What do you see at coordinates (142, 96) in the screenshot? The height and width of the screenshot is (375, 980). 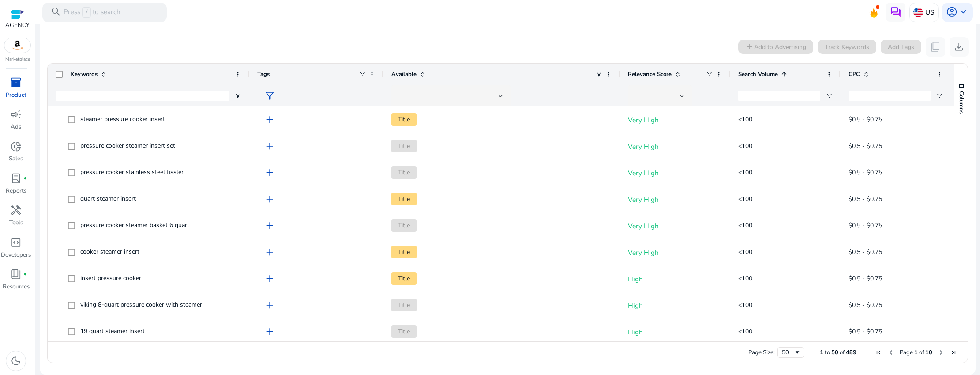 I see `input: Keywords Filter Input` at bounding box center [142, 96].